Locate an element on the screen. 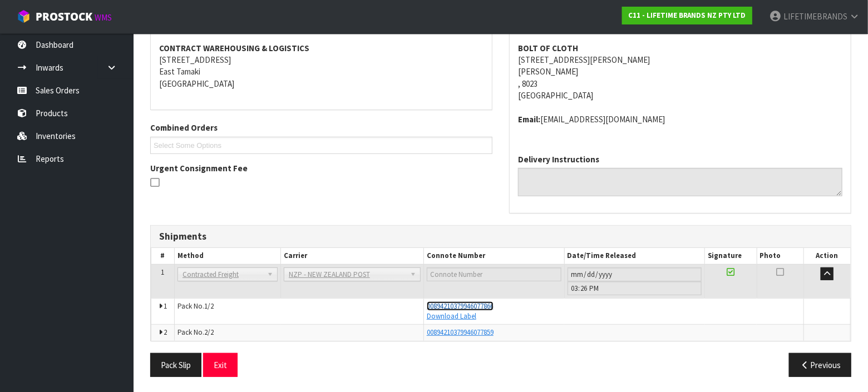  span: ProStock is located at coordinates (64, 17).